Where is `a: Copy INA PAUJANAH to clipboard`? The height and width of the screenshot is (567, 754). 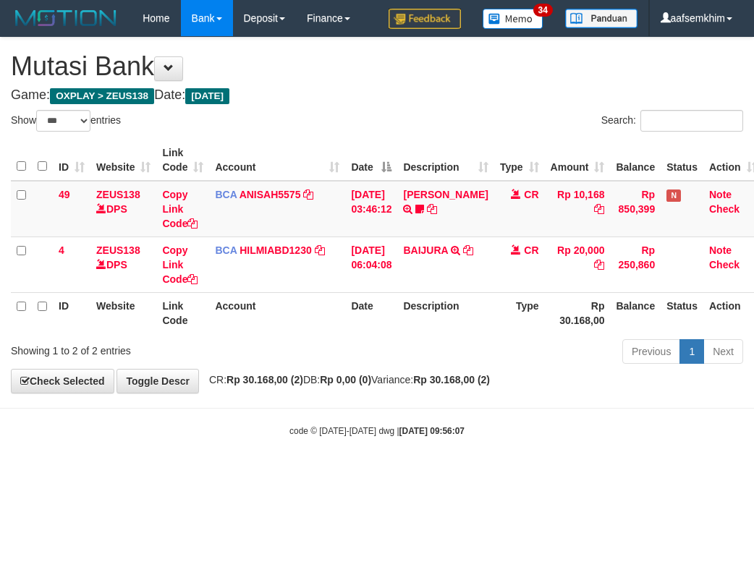 a: Copy INA PAUJANAH to clipboard is located at coordinates (432, 209).